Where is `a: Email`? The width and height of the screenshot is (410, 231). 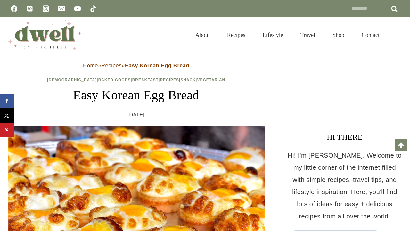 a: Email is located at coordinates (62, 9).